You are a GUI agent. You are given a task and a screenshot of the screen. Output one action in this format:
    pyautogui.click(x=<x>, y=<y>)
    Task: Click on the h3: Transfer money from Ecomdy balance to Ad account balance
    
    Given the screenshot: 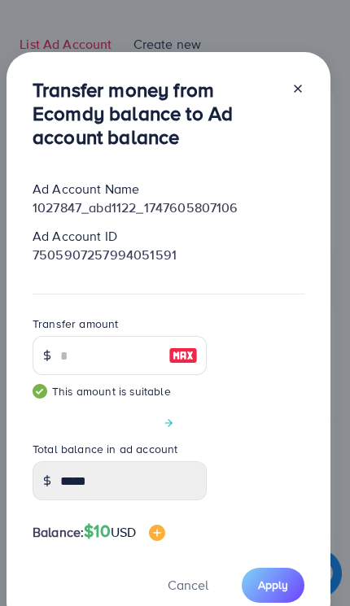 What is the action you would take?
    pyautogui.click(x=155, y=113)
    